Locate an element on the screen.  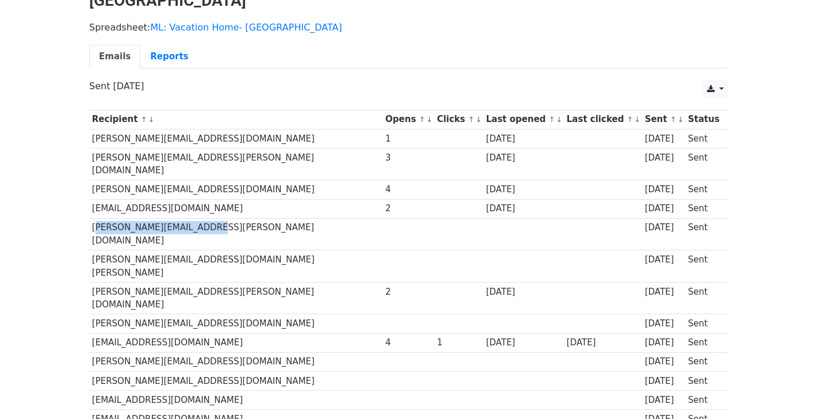
th: Opens is located at coordinates (409, 119).